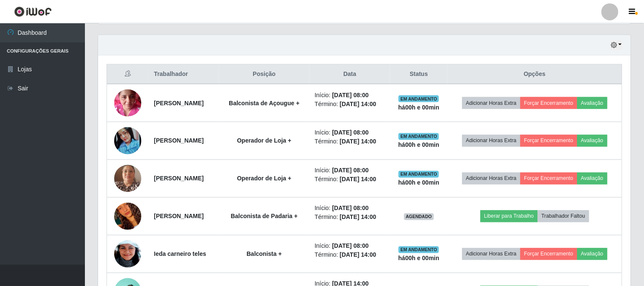  I want to click on img: 1730323738403.jpeg, so click(127, 179).